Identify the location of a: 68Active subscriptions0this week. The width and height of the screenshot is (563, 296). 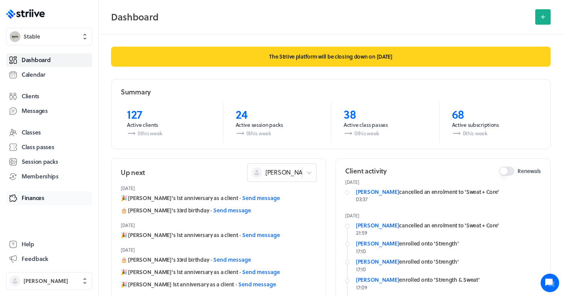
(493, 123).